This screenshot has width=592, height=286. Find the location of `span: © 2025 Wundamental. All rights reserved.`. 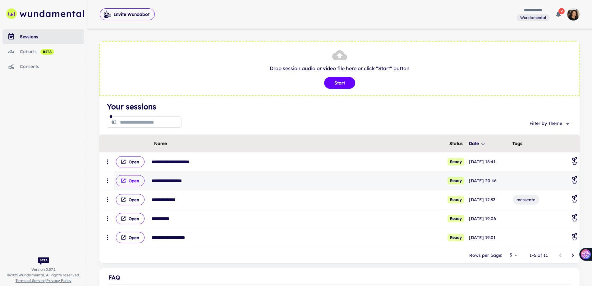

span: © 2025 Wundamental. All rights reserved. is located at coordinates (43, 275).